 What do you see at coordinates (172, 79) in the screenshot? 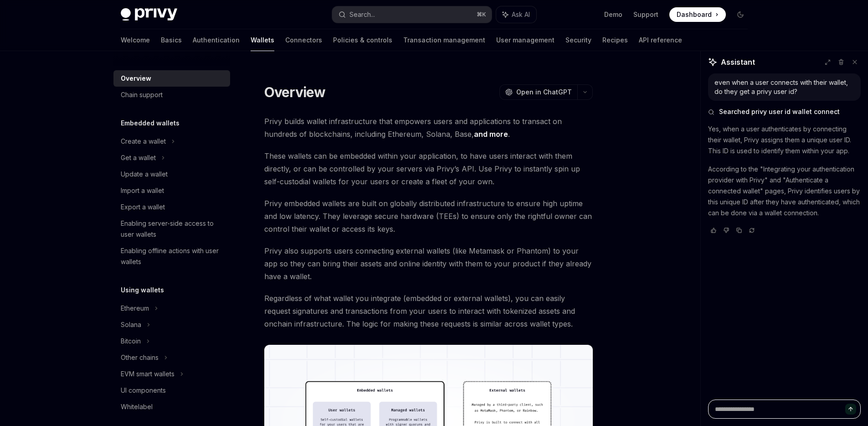
I see `a: Overview` at bounding box center [172, 79].